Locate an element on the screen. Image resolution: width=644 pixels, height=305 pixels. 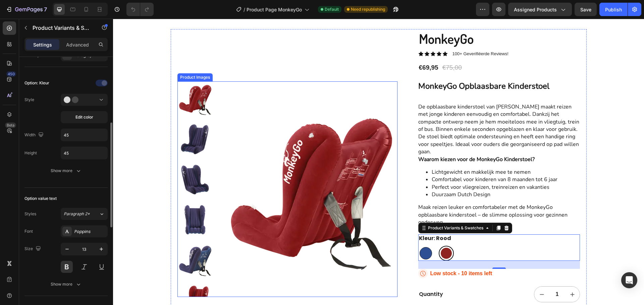
button: decrement is located at coordinates (429, 276).